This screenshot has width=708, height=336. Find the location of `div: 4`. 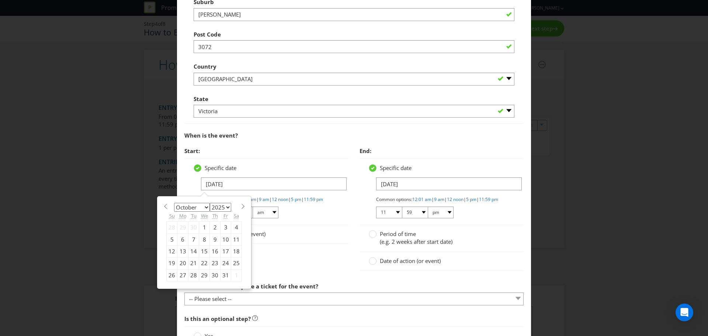

div: 4 is located at coordinates (236, 228).